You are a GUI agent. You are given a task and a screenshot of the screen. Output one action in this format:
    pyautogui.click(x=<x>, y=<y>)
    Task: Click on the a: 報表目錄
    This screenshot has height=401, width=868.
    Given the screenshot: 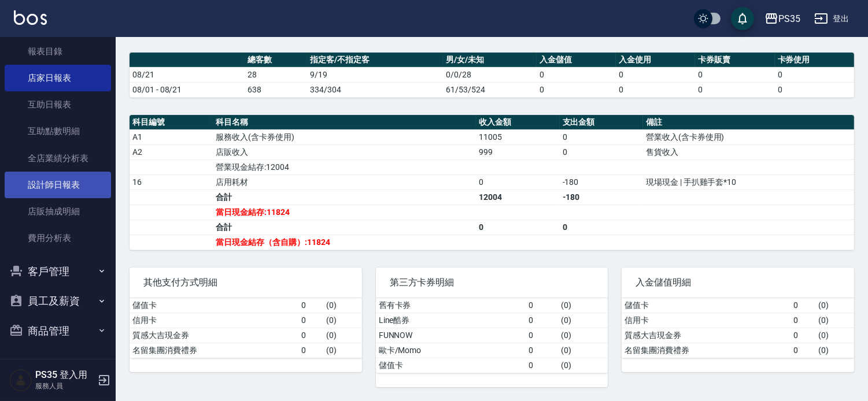 What is the action you would take?
    pyautogui.click(x=58, y=51)
    